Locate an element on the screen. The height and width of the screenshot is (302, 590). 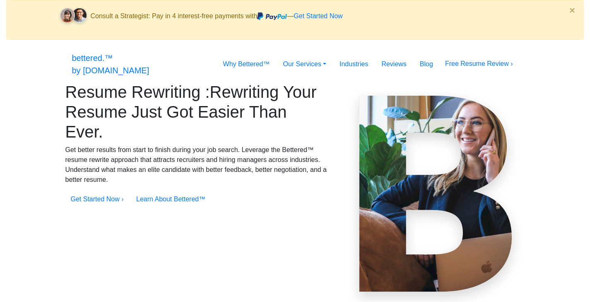
a: Free Resume Review › is located at coordinates (479, 63).